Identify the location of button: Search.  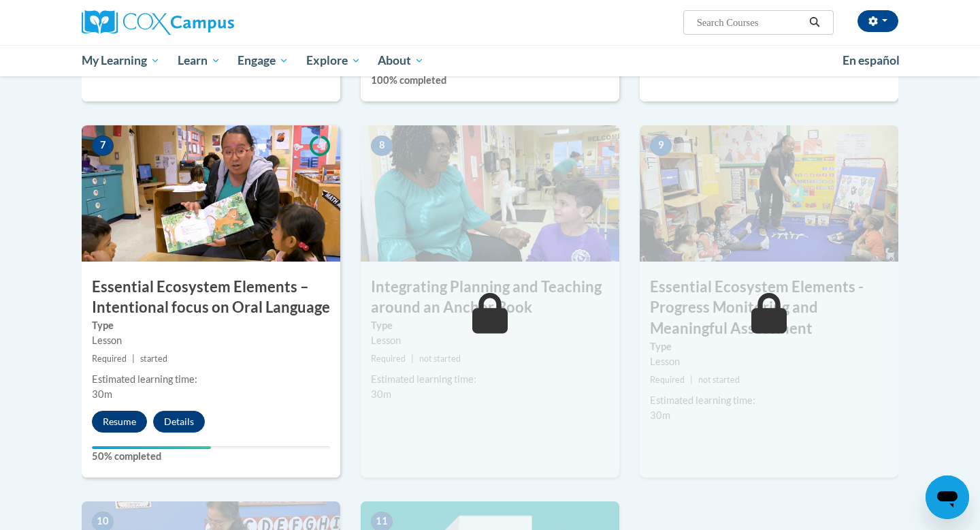
(815, 23).